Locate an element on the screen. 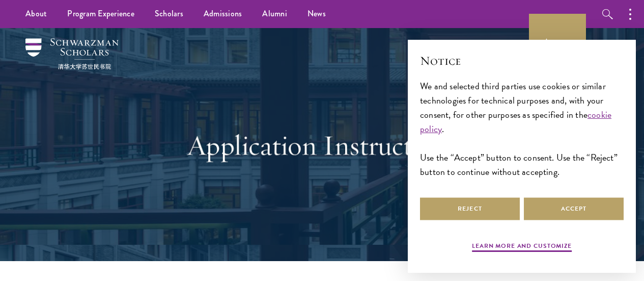 This screenshot has height=281, width=644. button: Reject is located at coordinates (470, 208).